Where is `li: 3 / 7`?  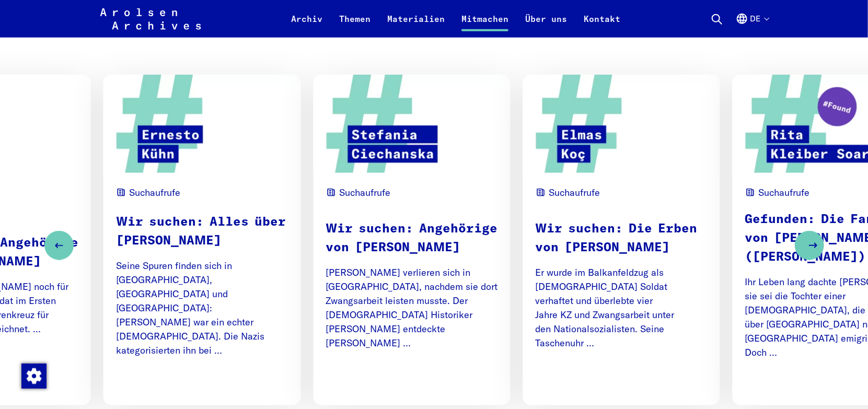
li: 3 / 7 is located at coordinates (202, 240).